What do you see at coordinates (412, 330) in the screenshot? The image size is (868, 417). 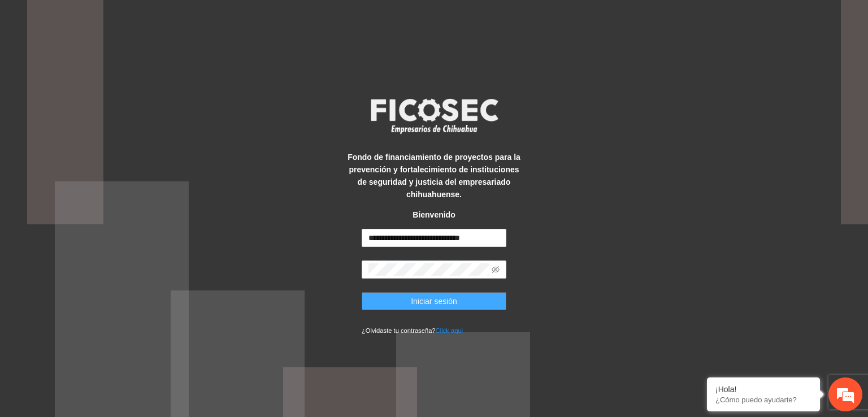 I see `small: ¿Olvidaste tu contraseña?` at bounding box center [412, 330].